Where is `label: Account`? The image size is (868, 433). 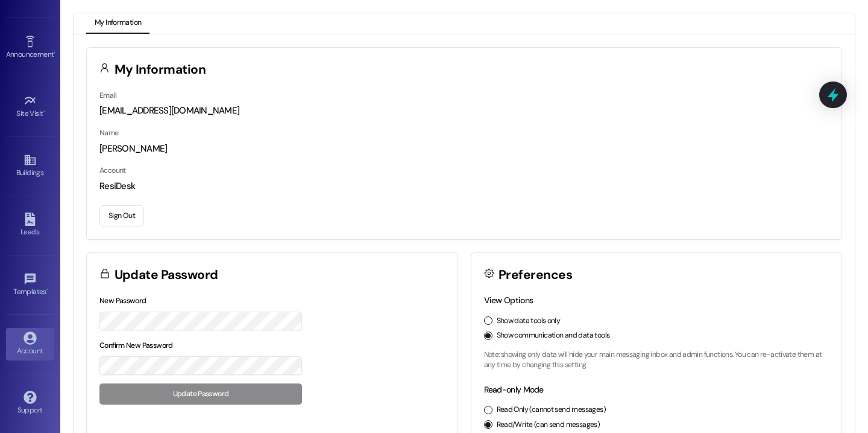
label: Account is located at coordinates (112, 170).